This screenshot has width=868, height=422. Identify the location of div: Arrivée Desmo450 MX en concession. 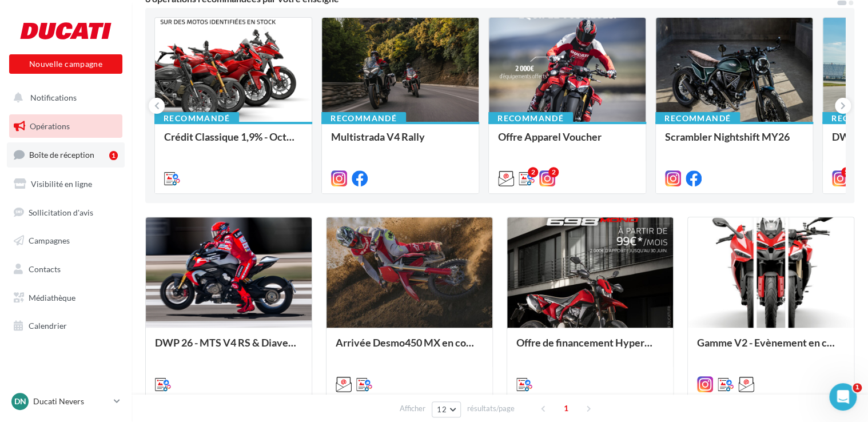
(409, 348).